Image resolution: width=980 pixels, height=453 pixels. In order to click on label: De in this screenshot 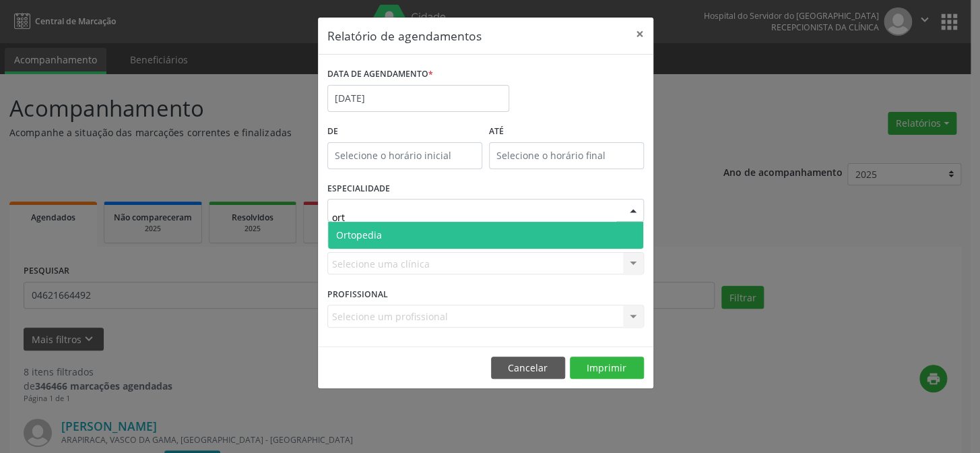, I will do `click(405, 131)`.